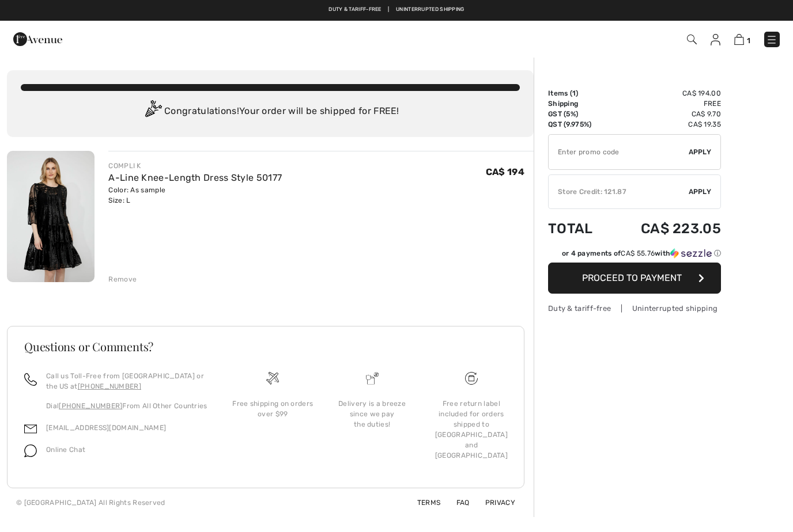 The height and width of the screenshot is (532, 793). Describe the element at coordinates (505, 172) in the screenshot. I see `span: CA$ 194` at that location.